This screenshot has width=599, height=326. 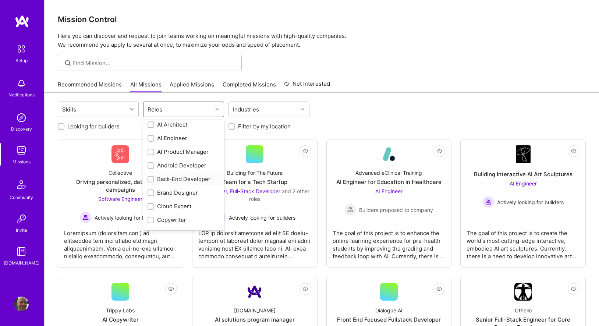 What do you see at coordinates (184, 152) in the screenshot?
I see `div: AI Product Manager` at bounding box center [184, 152].